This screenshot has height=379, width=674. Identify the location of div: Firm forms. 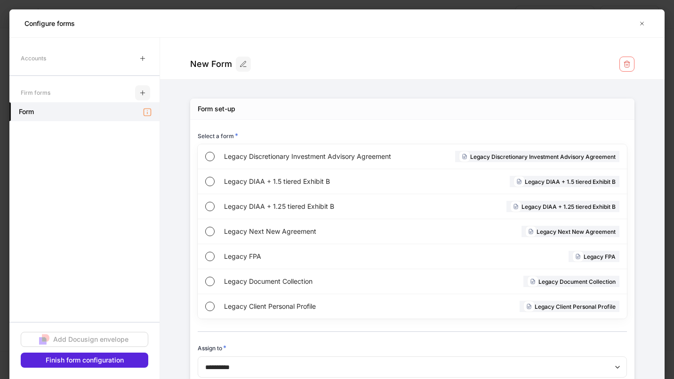
(35, 92).